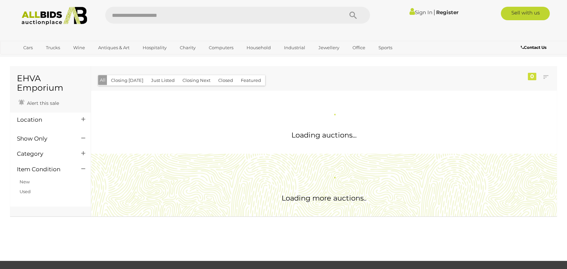  Describe the element at coordinates (324, 135) in the screenshot. I see `span: Loading auctions...` at that location.